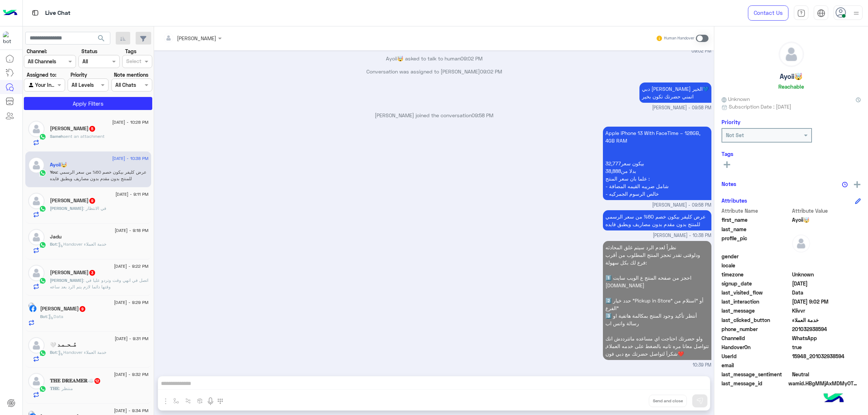 The height and width of the screenshot is (415, 868). What do you see at coordinates (483, 115) in the screenshot?
I see `span: 09:58 PM` at bounding box center [483, 115].